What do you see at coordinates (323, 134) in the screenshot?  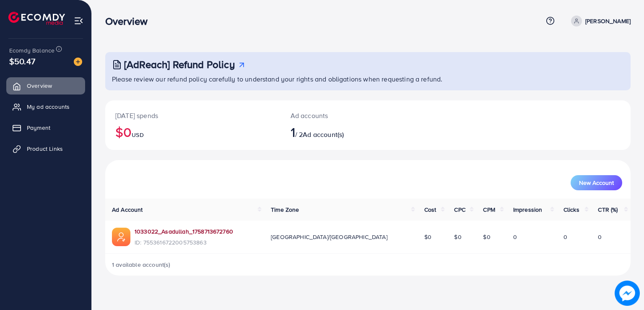 I see `span: Ad account(s)` at bounding box center [323, 134].